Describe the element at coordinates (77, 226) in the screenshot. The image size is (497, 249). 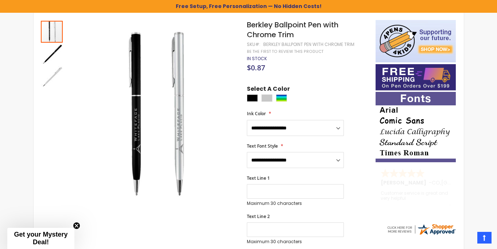
I see `button: Close teaser` at that location.